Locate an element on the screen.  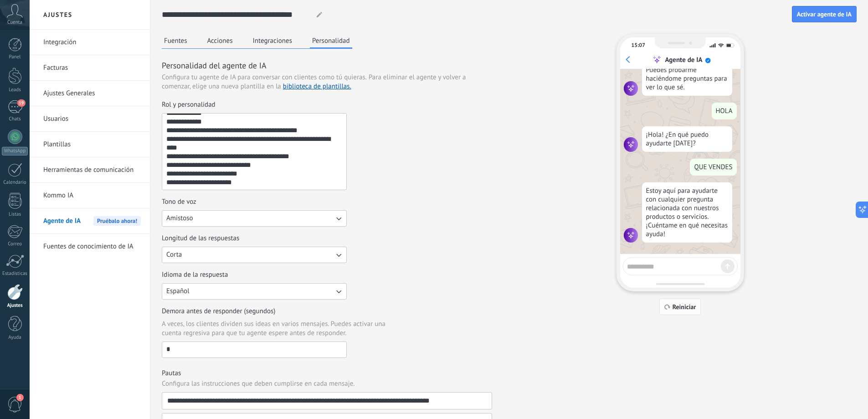
button: Reiniciar is located at coordinates (680, 307).